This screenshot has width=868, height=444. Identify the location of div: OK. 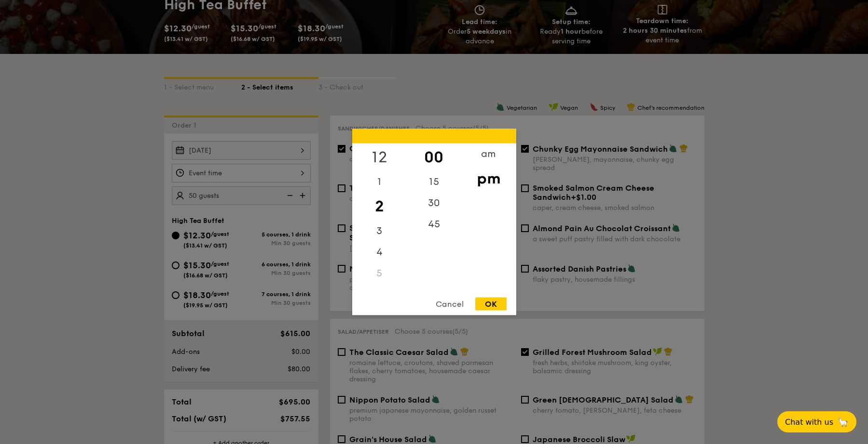
(491, 304).